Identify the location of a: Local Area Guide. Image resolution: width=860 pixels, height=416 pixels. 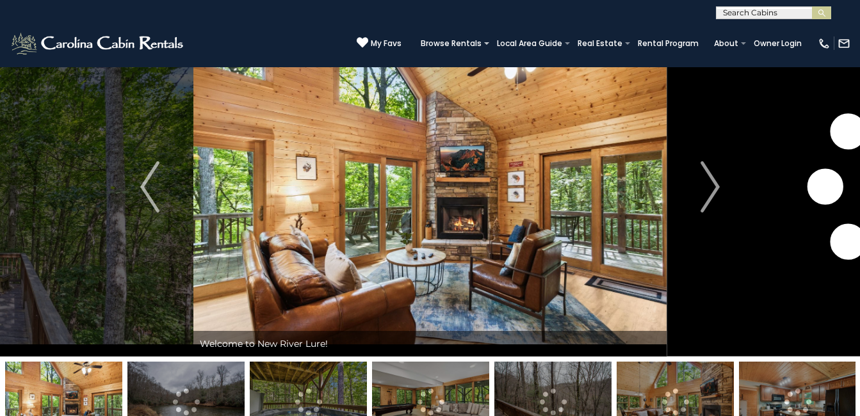
(530, 44).